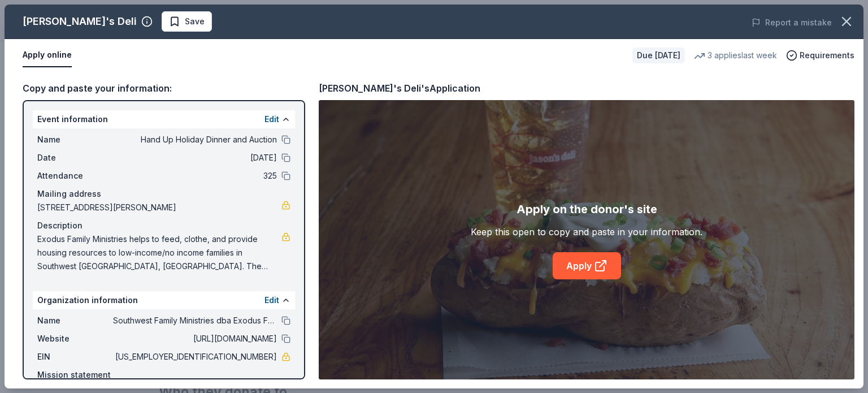 The width and height of the screenshot is (868, 393). Describe the element at coordinates (164, 120) in the screenshot. I see `div: Event information` at that location.